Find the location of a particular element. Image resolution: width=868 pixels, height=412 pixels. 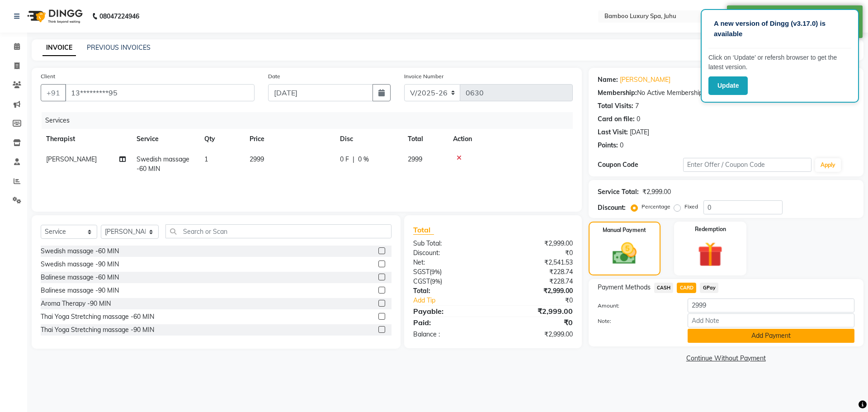

div: Thai Yoga Stretching massage -90 MIN is located at coordinates (97, 329).